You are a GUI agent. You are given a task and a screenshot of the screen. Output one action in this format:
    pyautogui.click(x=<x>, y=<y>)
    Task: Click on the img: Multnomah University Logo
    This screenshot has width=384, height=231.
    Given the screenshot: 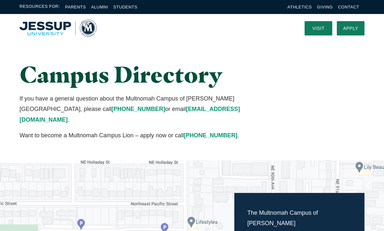 What is the action you would take?
    pyautogui.click(x=58, y=28)
    